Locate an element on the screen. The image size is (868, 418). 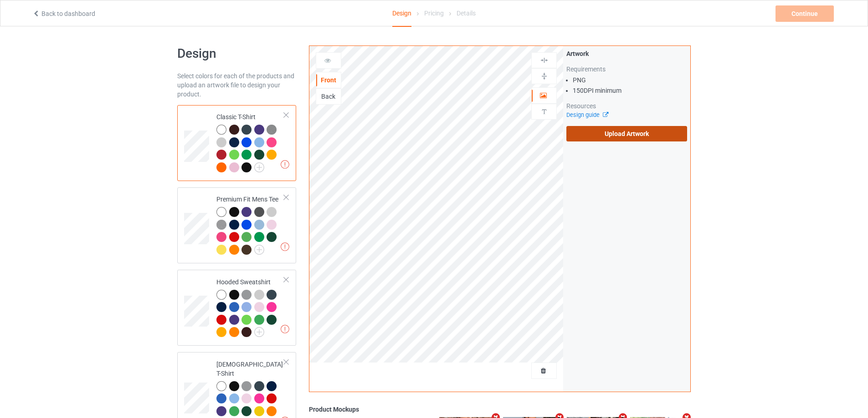
h1: Design is located at coordinates (237, 54).